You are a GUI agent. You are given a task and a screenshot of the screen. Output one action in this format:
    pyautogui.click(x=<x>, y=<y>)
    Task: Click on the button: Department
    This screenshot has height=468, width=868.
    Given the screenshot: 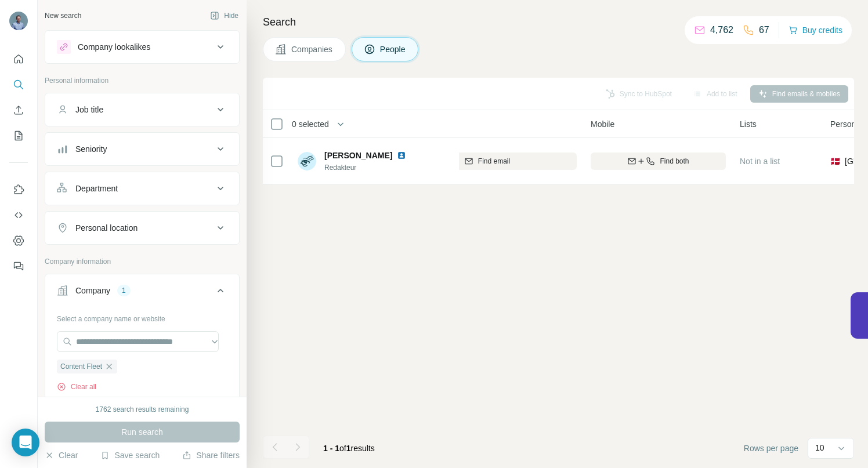 What is the action you would take?
    pyautogui.click(x=142, y=188)
    